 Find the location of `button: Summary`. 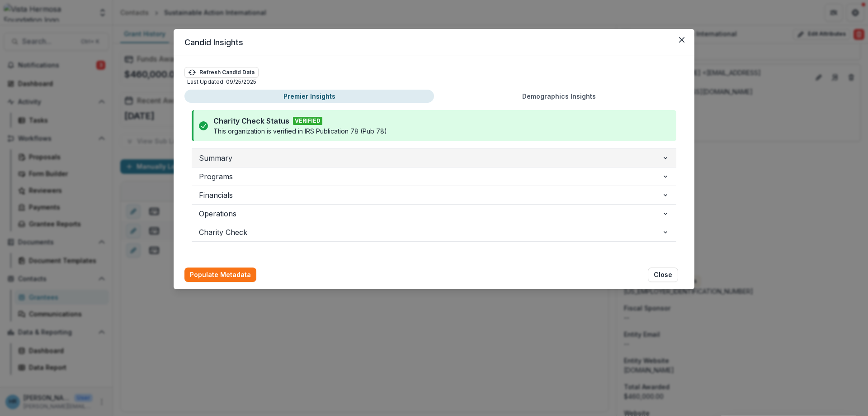

button: Summary is located at coordinates (434, 158).